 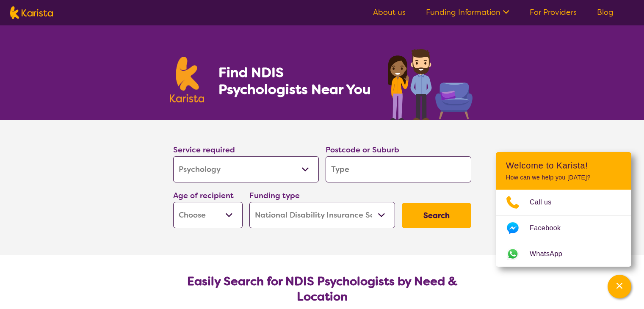 I want to click on label: Funding type, so click(x=274, y=195).